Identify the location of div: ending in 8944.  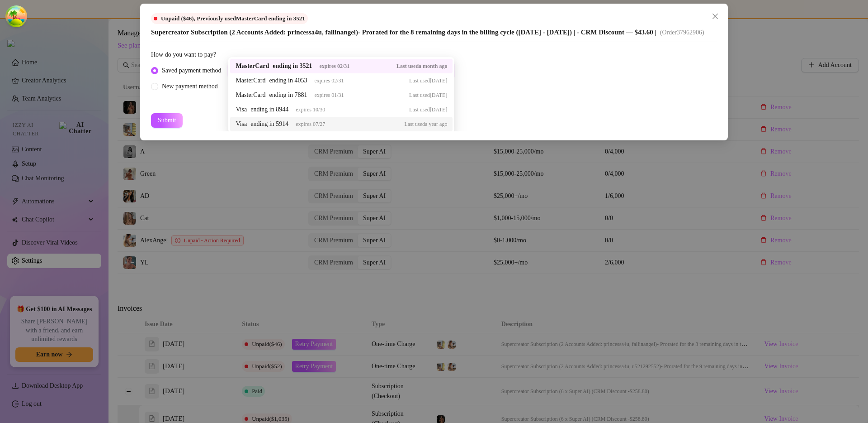
(269, 110).